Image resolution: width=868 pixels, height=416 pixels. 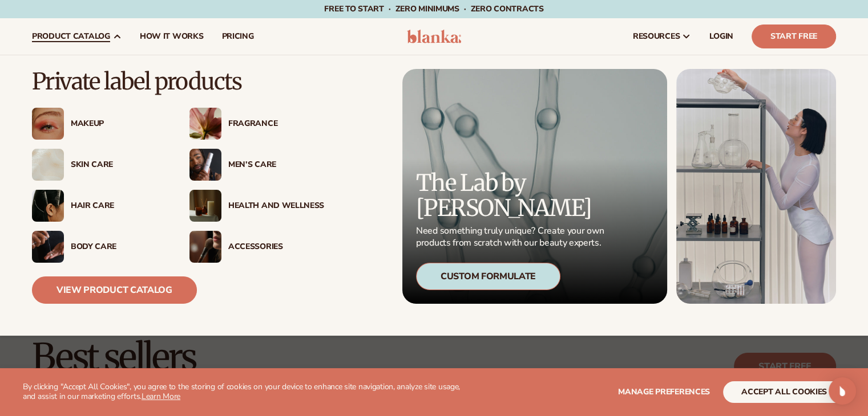 What do you see at coordinates (276, 124) in the screenshot?
I see `div: Fragrance` at bounding box center [276, 124].